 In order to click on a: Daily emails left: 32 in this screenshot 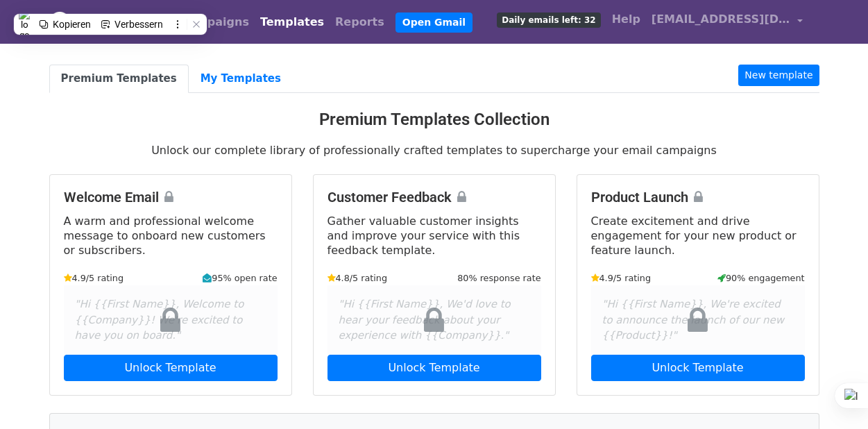, I will do `click(548, 20)`.